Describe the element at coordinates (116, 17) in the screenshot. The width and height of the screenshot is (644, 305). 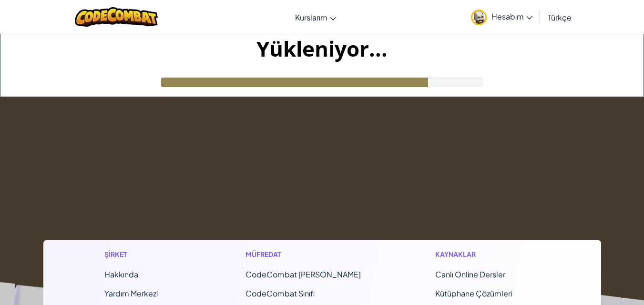
I see `a: CodeCombat logo` at that location.